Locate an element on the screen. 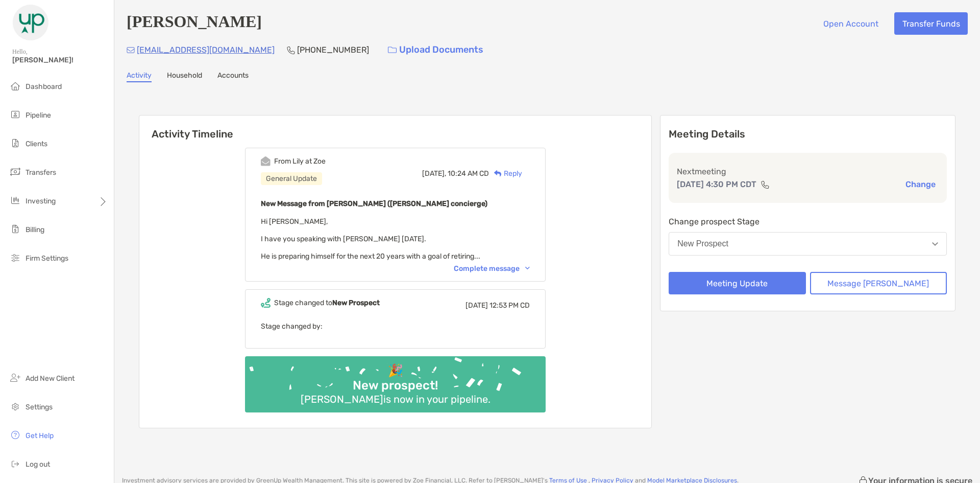 The width and height of the screenshot is (980, 483). span: Get Help is located at coordinates (39, 435).